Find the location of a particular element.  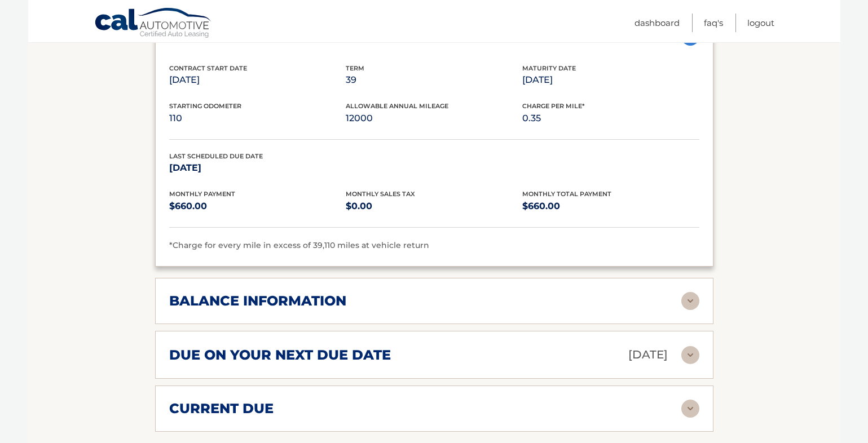

span: Charge Per Mile* is located at coordinates (553, 106).